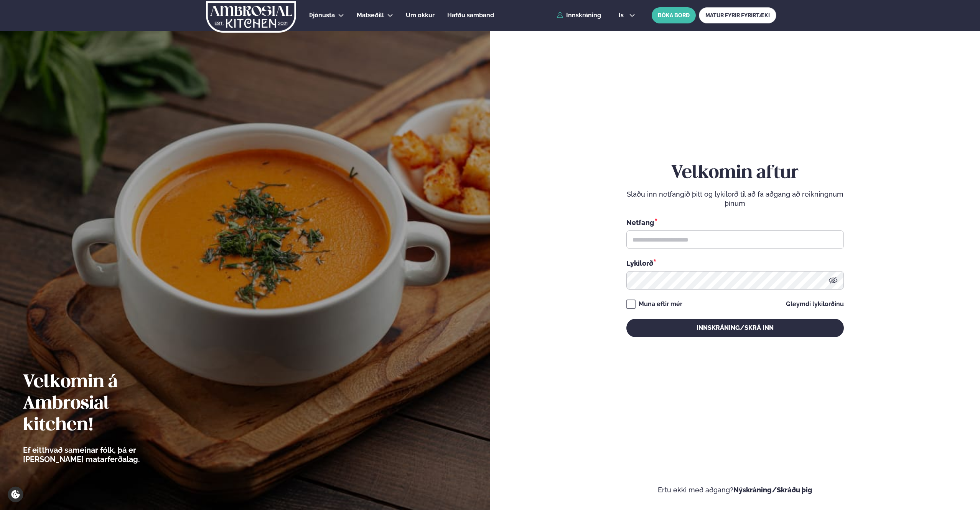  I want to click on a: MATUR FYRIR FYRIRTÆKI, so click(738, 15).